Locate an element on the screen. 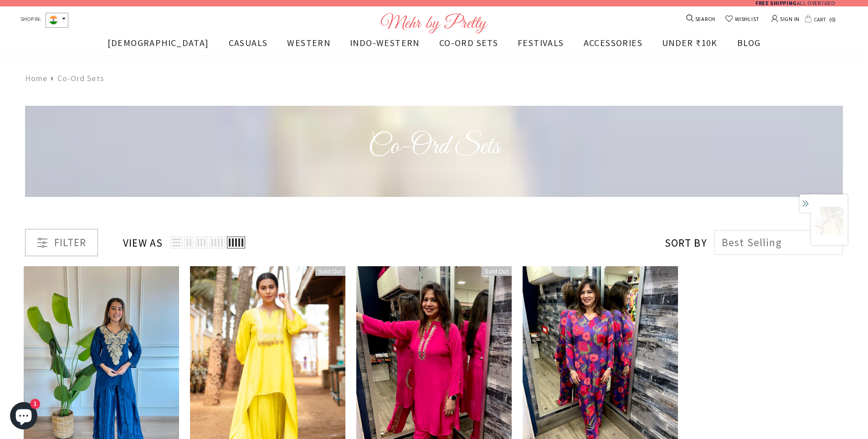  span: SEARCH is located at coordinates (705, 19).